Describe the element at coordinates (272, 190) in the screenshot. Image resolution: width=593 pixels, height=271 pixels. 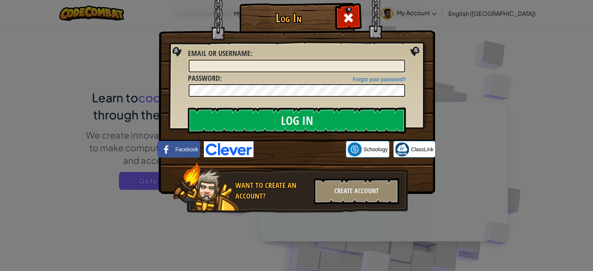
I see `div: Want to create an account?` at that location.